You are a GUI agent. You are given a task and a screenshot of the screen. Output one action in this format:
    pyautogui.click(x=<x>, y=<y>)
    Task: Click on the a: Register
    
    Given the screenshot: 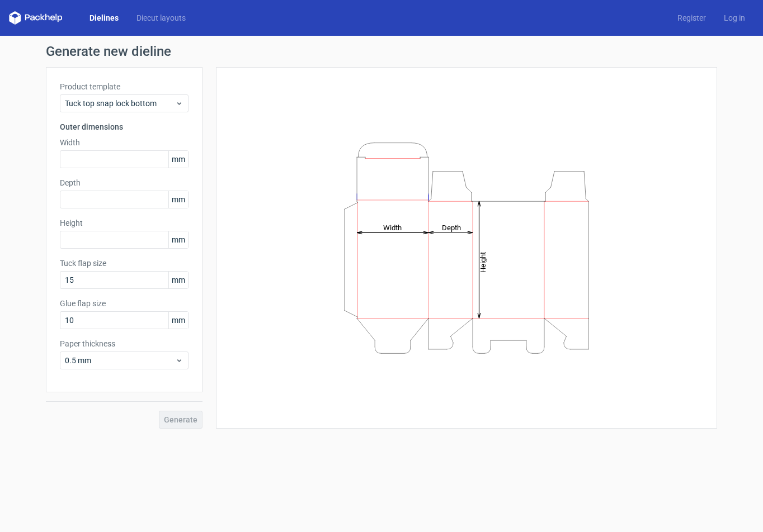 What is the action you would take?
    pyautogui.click(x=692, y=18)
    